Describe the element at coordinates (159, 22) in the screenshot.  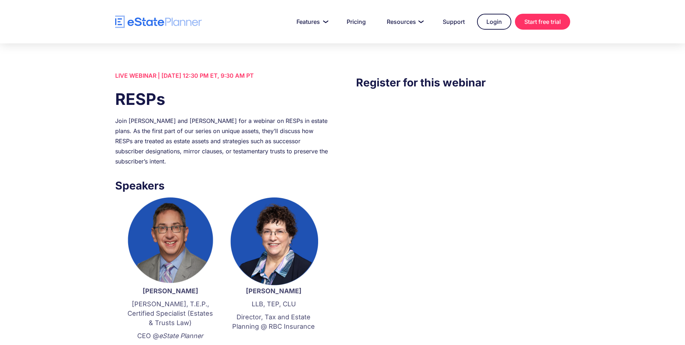
I see `a: home` at that location.